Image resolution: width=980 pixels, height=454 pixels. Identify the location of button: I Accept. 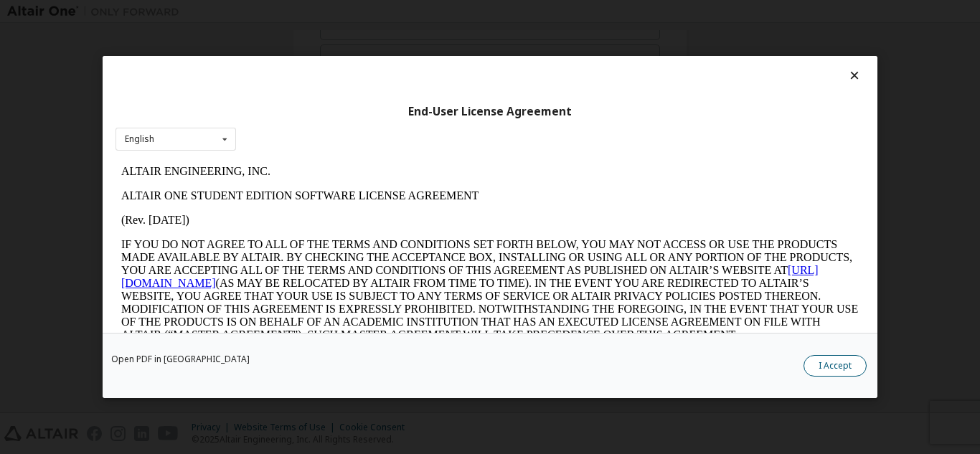
(835, 366).